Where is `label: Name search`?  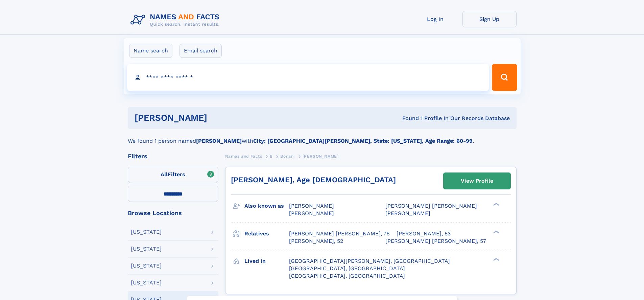 label: Name search is located at coordinates (150, 50).